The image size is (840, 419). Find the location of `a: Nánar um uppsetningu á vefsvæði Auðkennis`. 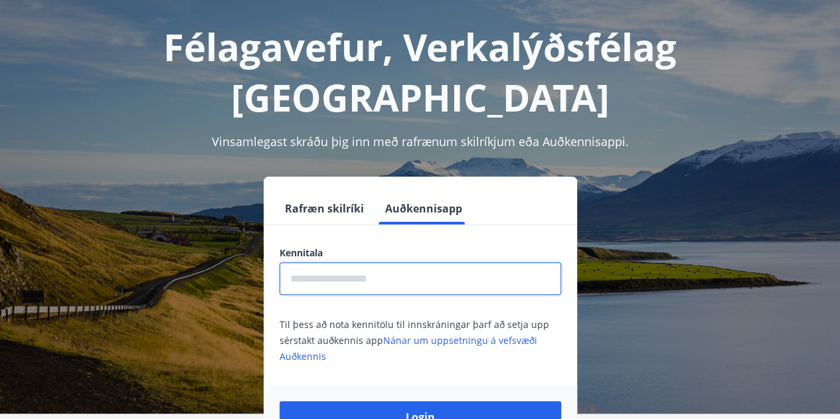

a: Nánar um uppsetningu á vefsvæði Auðkennis is located at coordinates (408, 348).